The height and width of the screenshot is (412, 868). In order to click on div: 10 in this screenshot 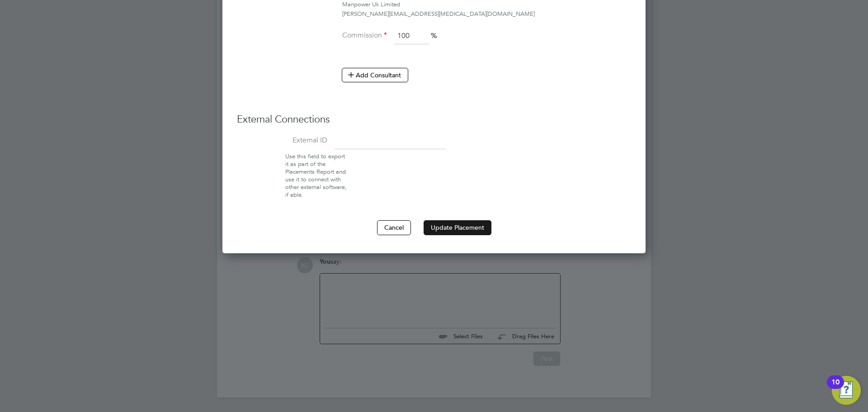, I will do `click(836, 388)`.